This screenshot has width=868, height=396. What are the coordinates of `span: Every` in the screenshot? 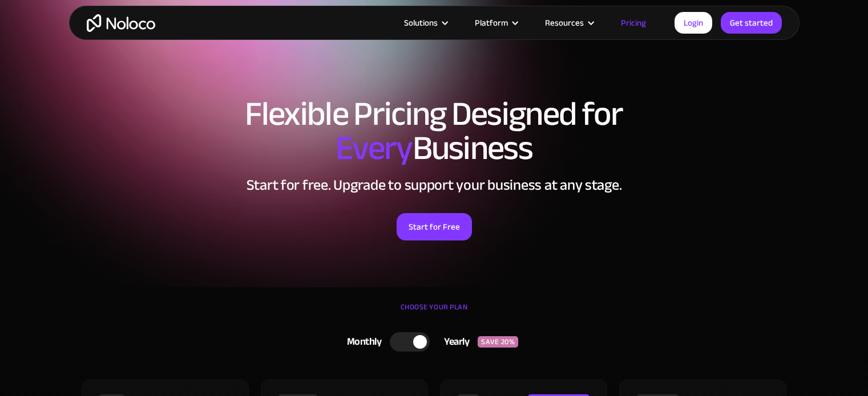 It's located at (374, 148).